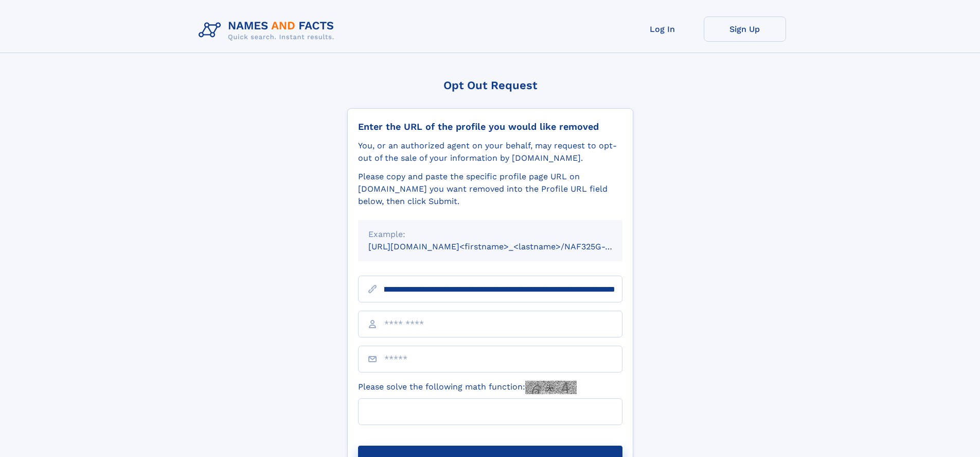 Image resolution: width=980 pixels, height=457 pixels. Describe the element at coordinates (467, 387) in the screenshot. I see `label: Please solve the following math function:` at that location.